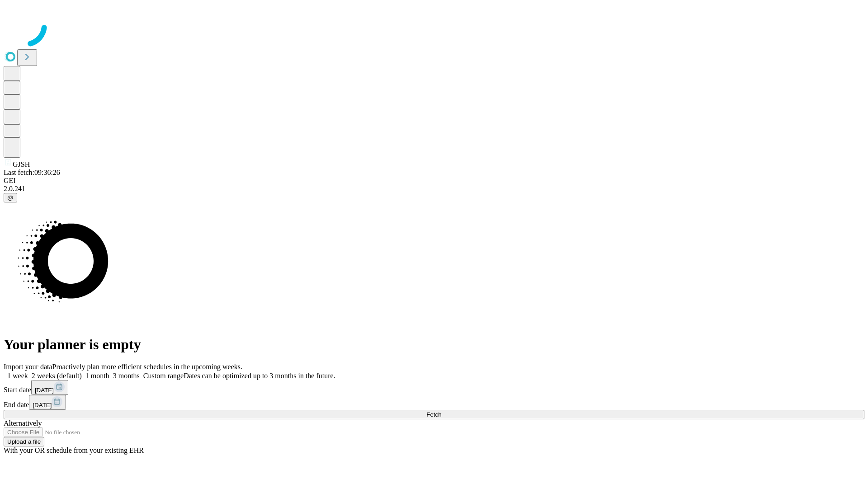 Image resolution: width=868 pixels, height=488 pixels. What do you see at coordinates (163, 375) in the screenshot?
I see `span: Custom range` at bounding box center [163, 375].